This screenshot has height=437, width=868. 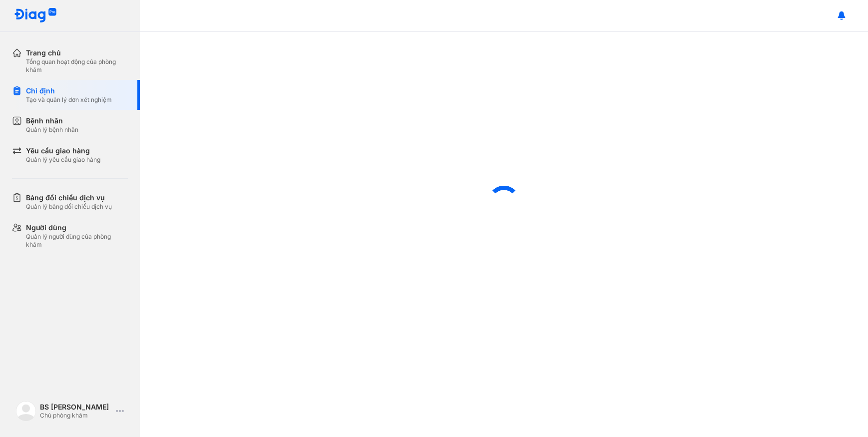 I want to click on div: Người dùng, so click(x=77, y=228).